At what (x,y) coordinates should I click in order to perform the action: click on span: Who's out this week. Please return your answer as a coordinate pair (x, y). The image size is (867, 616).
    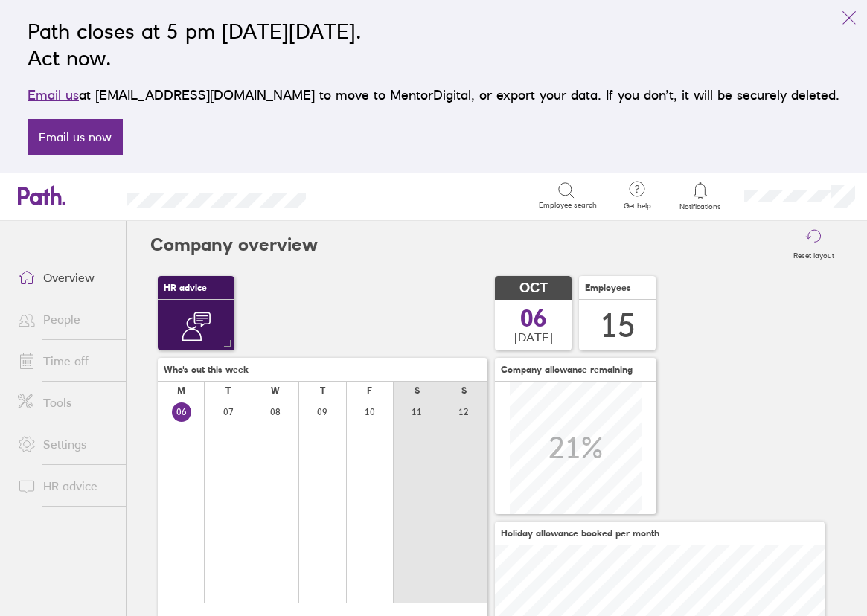
    Looking at the image, I should click on (206, 370).